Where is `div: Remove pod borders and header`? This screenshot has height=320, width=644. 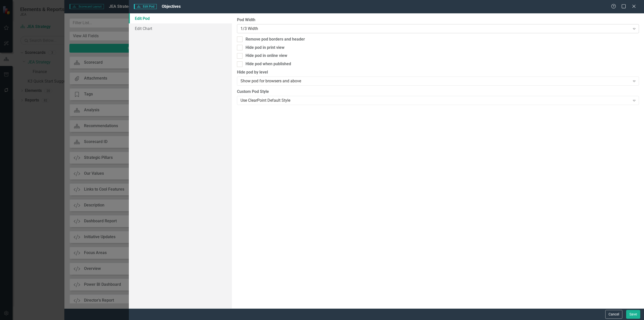
div: Remove pod borders and header is located at coordinates (275, 39).